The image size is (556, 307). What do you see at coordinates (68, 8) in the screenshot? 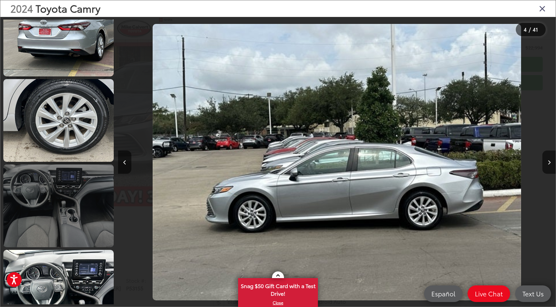
I see `span: Toyota Camry` at bounding box center [68, 8].